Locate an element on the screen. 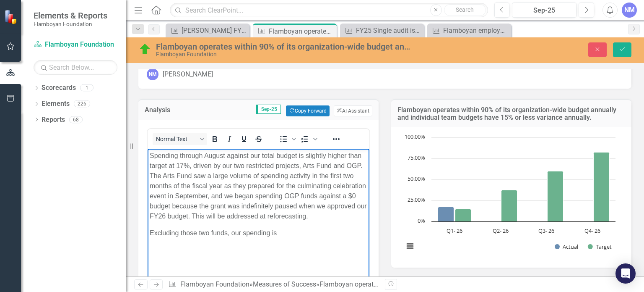 Image resolution: width=644 pixels, height=292 pixels. div: 68 is located at coordinates (76, 119).